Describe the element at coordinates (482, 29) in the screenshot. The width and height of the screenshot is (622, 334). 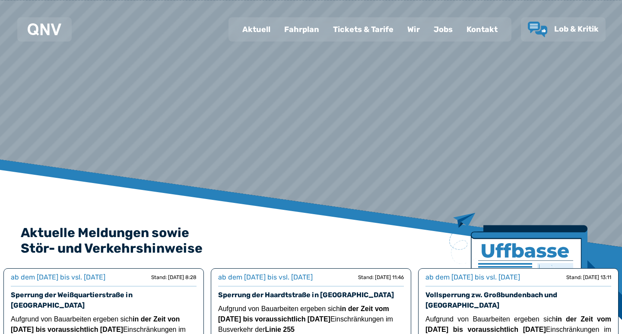
I see `div: Kontakt` at that location.